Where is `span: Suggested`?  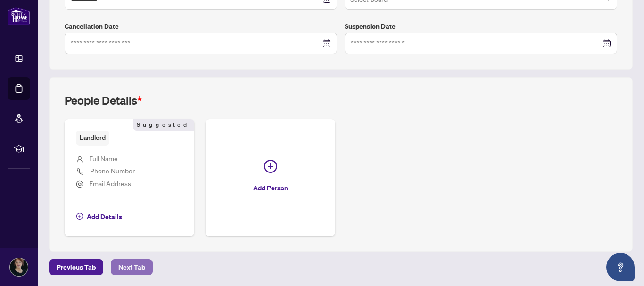 span: Suggested is located at coordinates (164, 125).